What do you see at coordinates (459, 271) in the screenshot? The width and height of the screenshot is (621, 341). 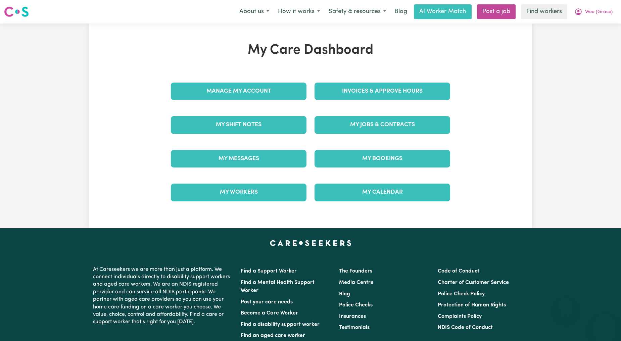 I see `a: Code of Conduct` at bounding box center [459, 271].